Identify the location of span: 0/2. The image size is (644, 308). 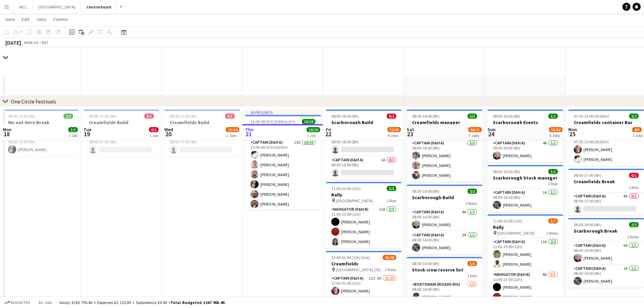
(391, 116).